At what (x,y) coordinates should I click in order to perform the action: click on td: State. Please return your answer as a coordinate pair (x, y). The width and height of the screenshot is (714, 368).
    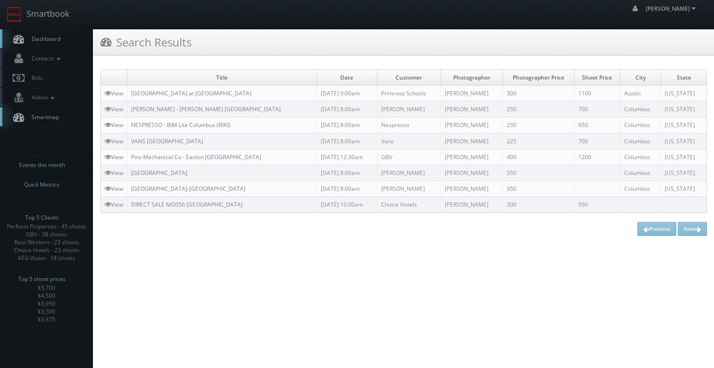
    Looking at the image, I should click on (684, 78).